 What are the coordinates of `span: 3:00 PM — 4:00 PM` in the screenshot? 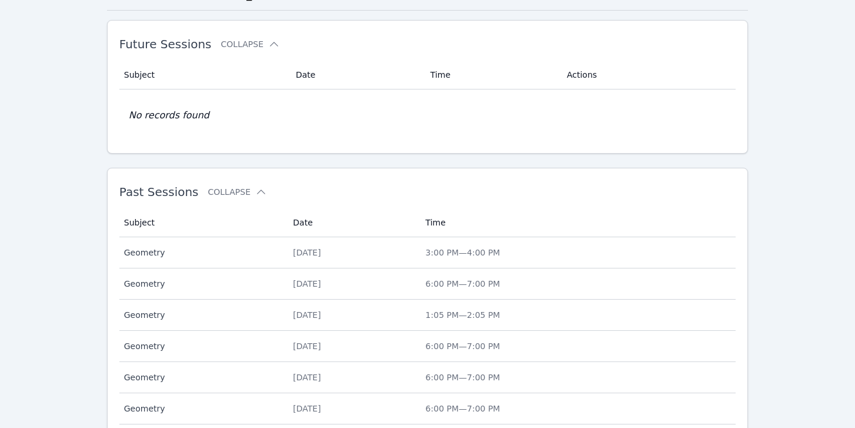 It's located at (463, 252).